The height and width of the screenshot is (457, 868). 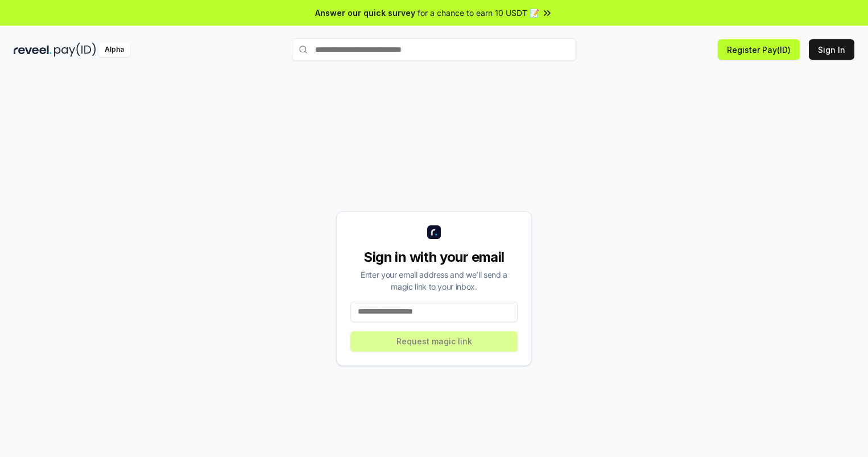 What do you see at coordinates (114, 50) in the screenshot?
I see `div: Alpha` at bounding box center [114, 50].